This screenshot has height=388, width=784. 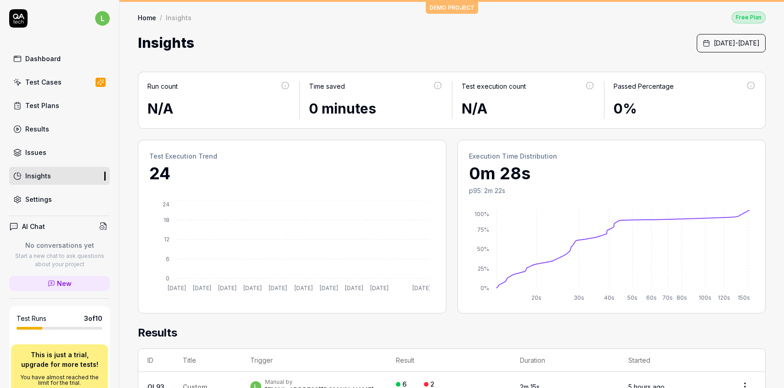 What do you see at coordinates (31, 318) in the screenshot?
I see `h5: Test Runs` at bounding box center [31, 318].